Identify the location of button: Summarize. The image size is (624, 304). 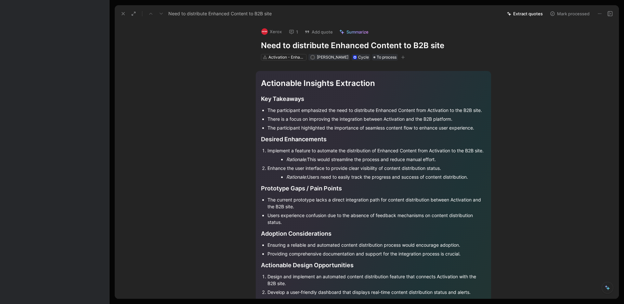
(354, 32).